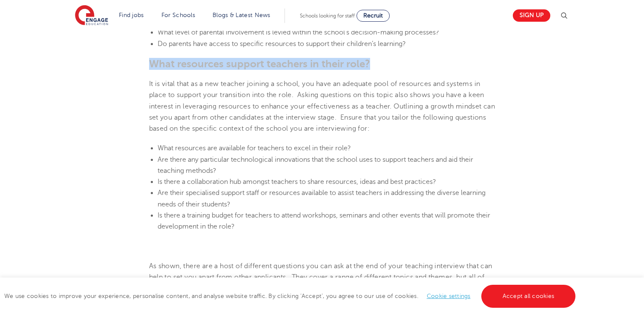  What do you see at coordinates (532, 15) in the screenshot?
I see `a: Sign up` at bounding box center [532, 15].